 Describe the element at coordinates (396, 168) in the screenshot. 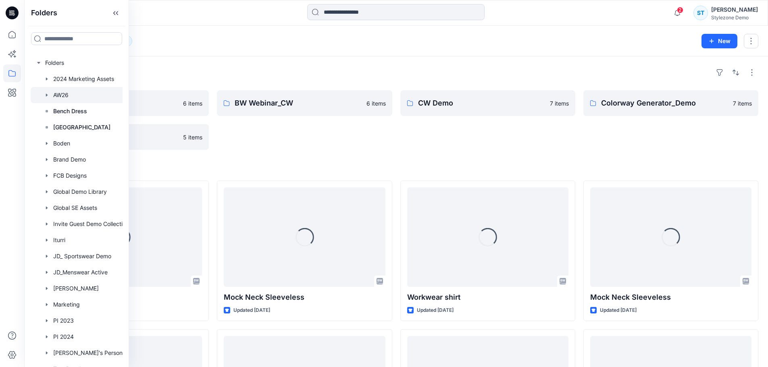

I see `h4: Styles` at that location.